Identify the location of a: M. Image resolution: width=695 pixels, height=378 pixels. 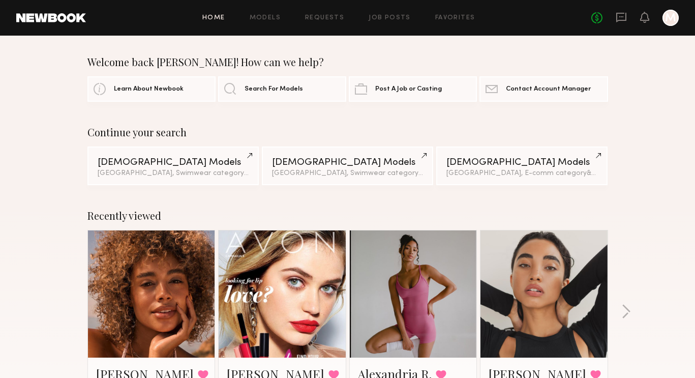
(671, 18).